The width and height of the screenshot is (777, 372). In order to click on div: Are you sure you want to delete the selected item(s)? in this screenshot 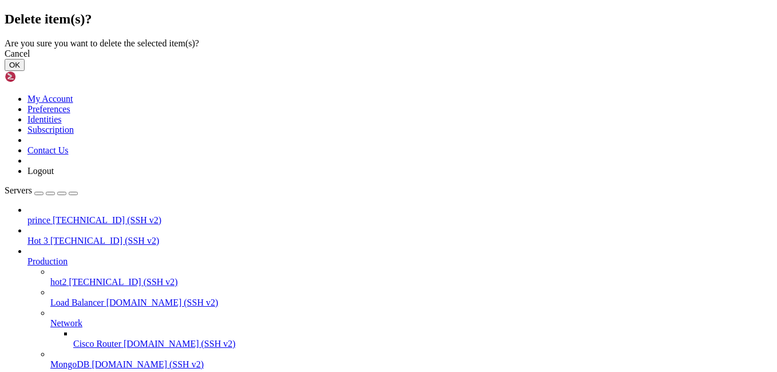, I will do `click(389, 44)`.